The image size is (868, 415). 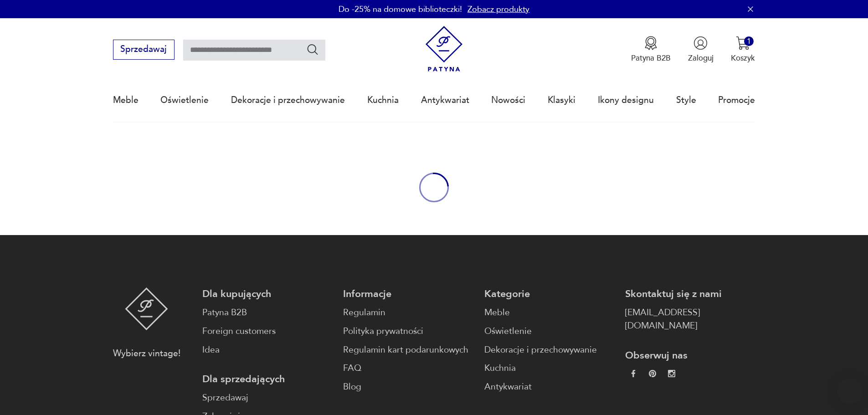 I want to click on img: c2fd9cf7f39615d9d6839a72ae8e59e5.webp, so click(x=672, y=374).